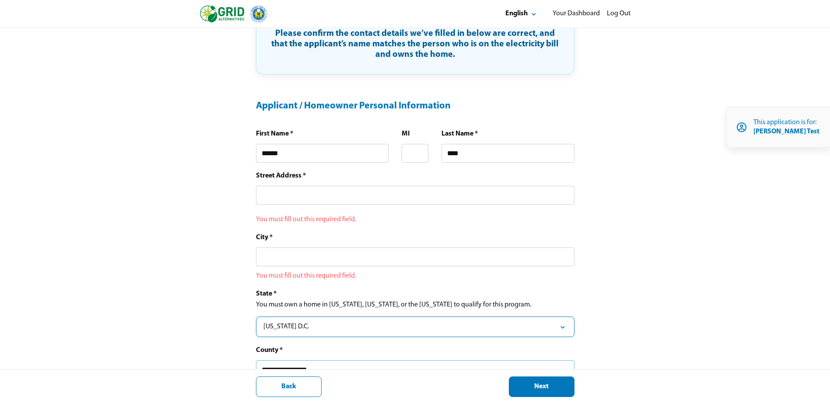 This screenshot has height=404, width=830. What do you see at coordinates (269, 350) in the screenshot?
I see `div: County *` at bounding box center [269, 350].